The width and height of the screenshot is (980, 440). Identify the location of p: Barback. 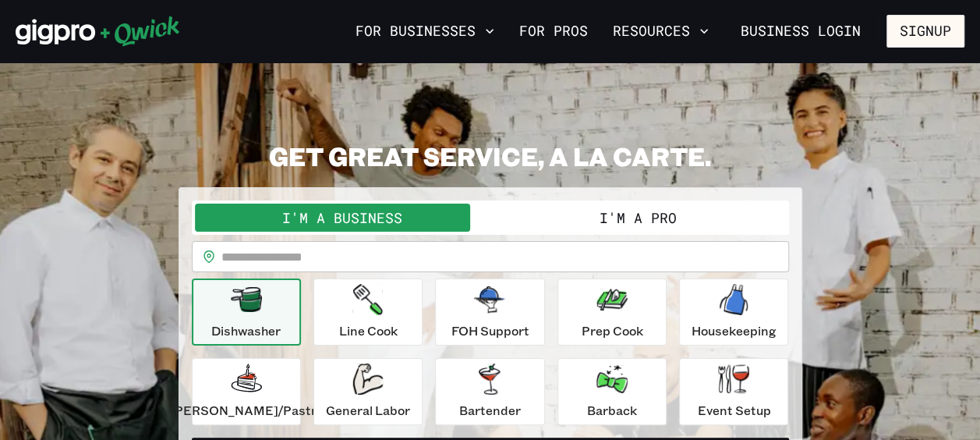
(613, 410).